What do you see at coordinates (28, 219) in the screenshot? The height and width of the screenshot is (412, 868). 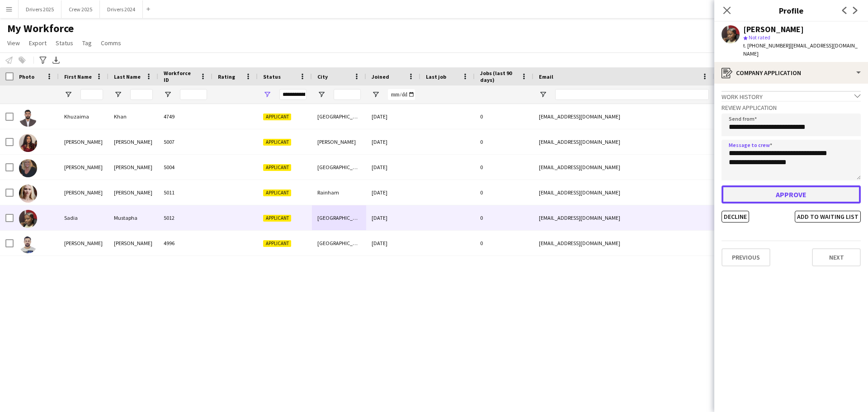 I see `img: Sadia Mustapha` at bounding box center [28, 219].